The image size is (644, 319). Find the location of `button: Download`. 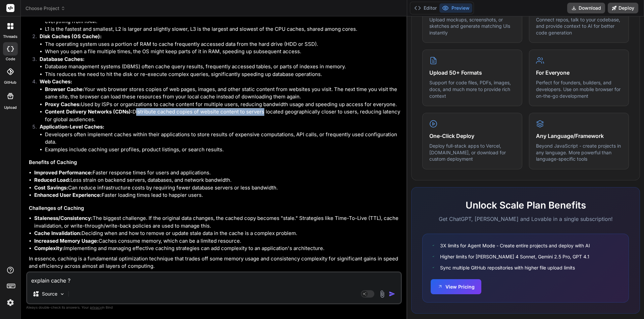

button: Download is located at coordinates (586, 8).